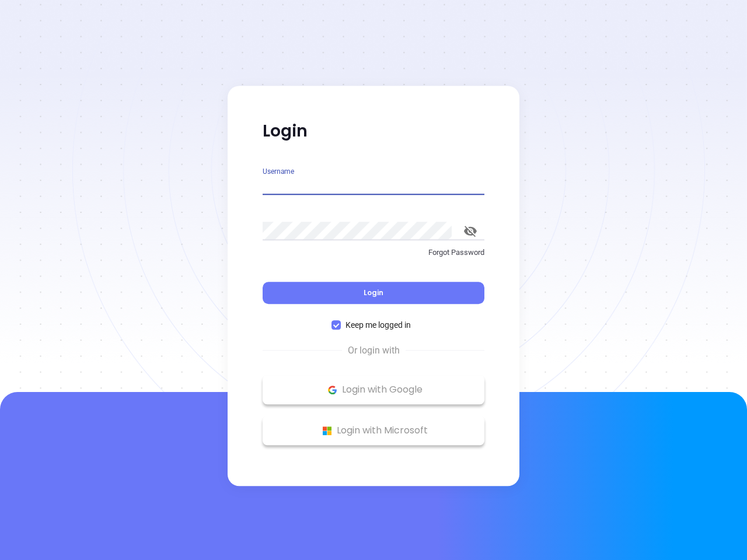 Image resolution: width=747 pixels, height=560 pixels. I want to click on img: Microsoft Logo, so click(327, 431).